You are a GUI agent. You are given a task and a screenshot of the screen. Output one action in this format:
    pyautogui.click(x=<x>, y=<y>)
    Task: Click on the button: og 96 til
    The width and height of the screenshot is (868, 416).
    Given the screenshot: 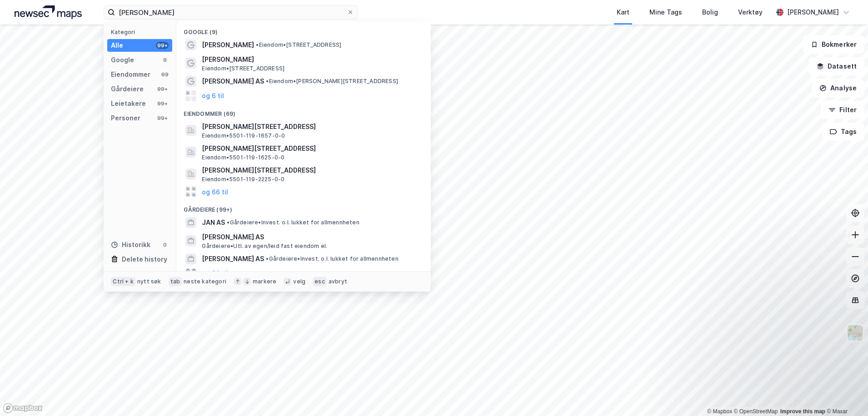 What is the action you would take?
    pyautogui.click(x=215, y=273)
    